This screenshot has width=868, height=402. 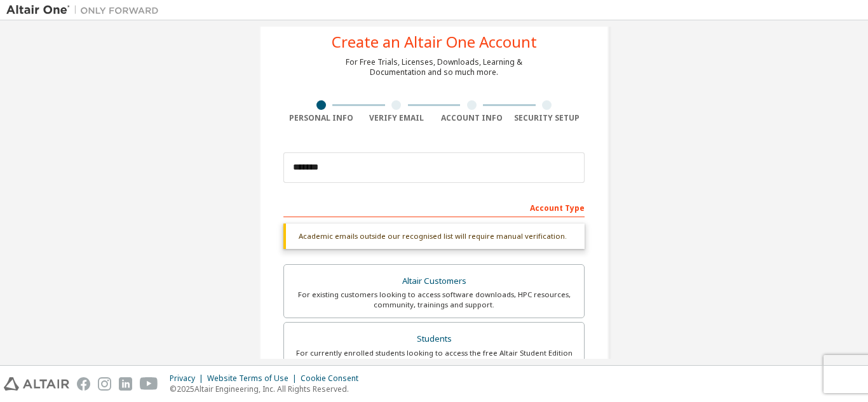 I want to click on div: Account Type, so click(x=434, y=207).